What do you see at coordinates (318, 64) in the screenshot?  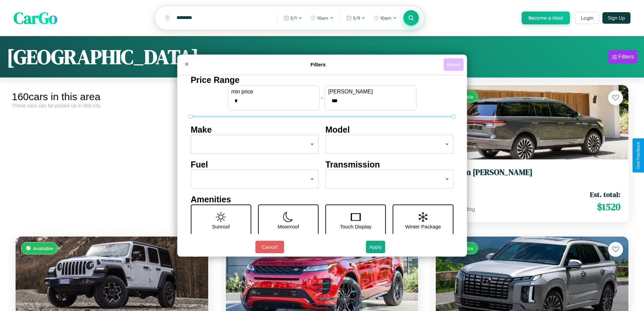 I see `h4: Filters` at bounding box center [318, 64].